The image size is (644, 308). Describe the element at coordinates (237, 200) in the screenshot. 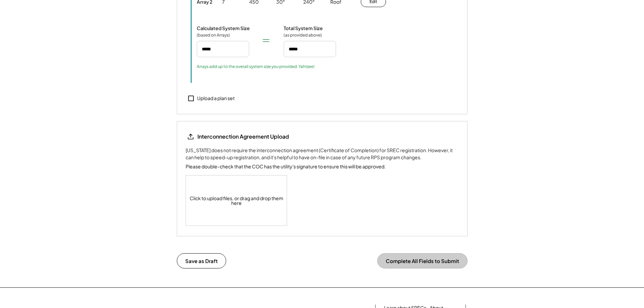

I see `div: Click to upload files, or drag and drop them here` at that location.